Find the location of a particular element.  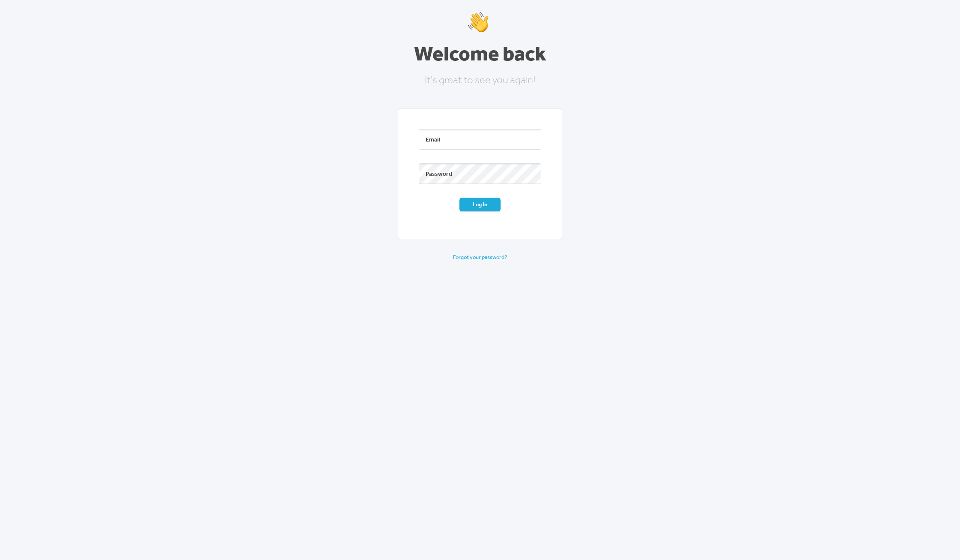

a: Forgot your password? is located at coordinates (480, 257).